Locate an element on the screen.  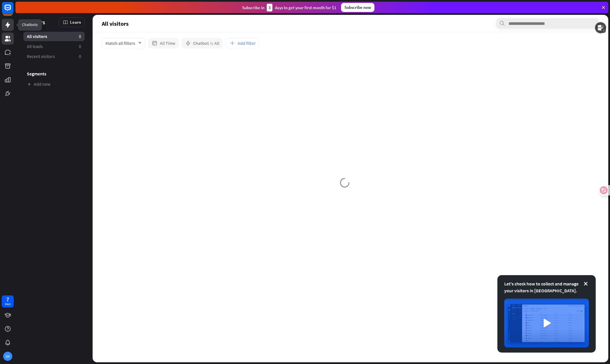
a: All leads 0 is located at coordinates (54, 46).